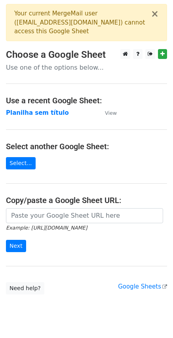  What do you see at coordinates (25, 288) in the screenshot?
I see `a: Need help?` at bounding box center [25, 288].